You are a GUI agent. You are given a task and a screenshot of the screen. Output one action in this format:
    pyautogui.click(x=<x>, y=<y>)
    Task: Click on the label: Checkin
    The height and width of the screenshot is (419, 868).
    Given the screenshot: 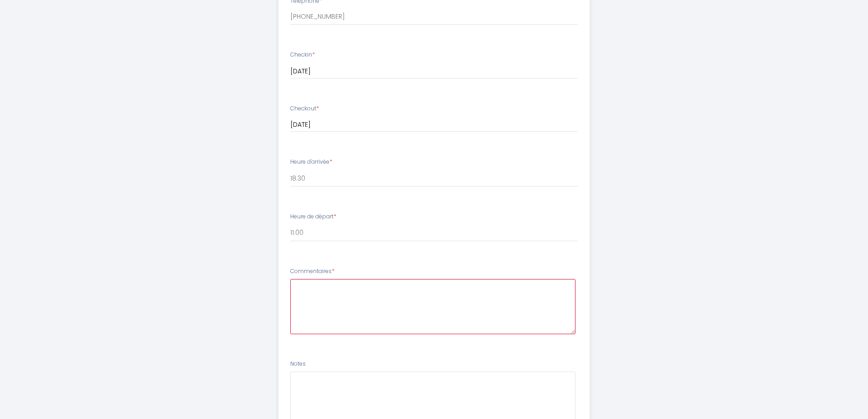 What is the action you would take?
    pyautogui.click(x=303, y=55)
    